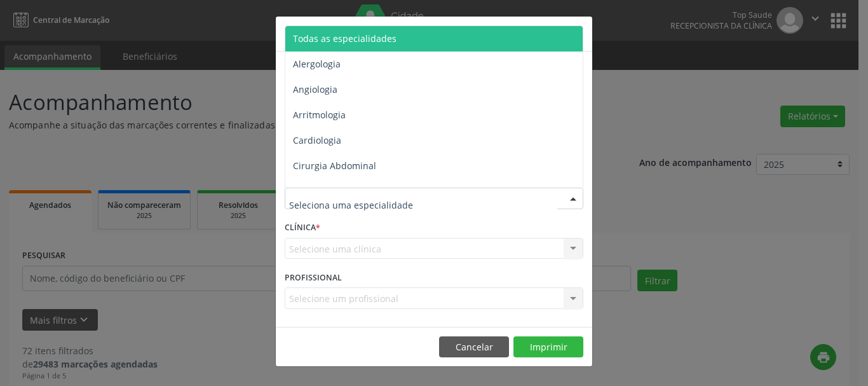 The height and width of the screenshot is (386, 868). What do you see at coordinates (357, 34) in the screenshot?
I see `h5: Relatório de agendamentos` at bounding box center [357, 34].